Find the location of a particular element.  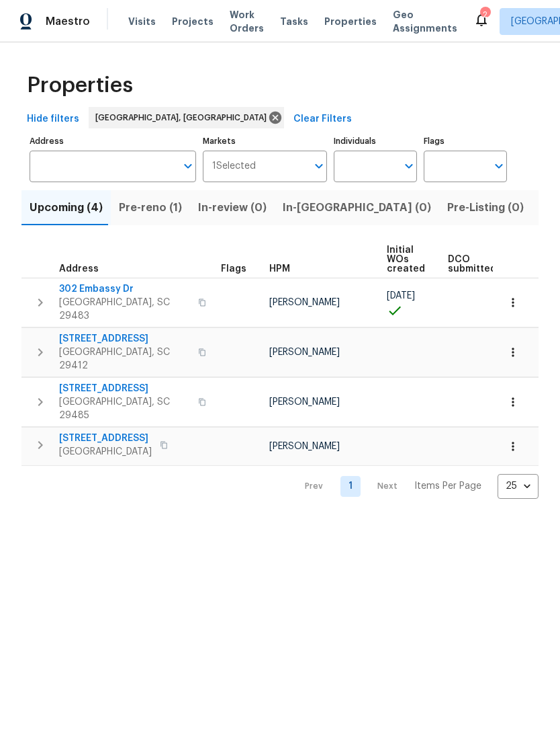

span: Maestro is located at coordinates (68, 22).